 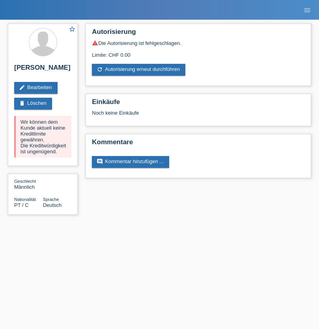 What do you see at coordinates (43, 137) in the screenshot?
I see `div: Wir können dem Kunde aktuell keine Kreditlimite gewähren. Die Kreditwürdigkeit ist ungenügend.` at bounding box center [43, 137].